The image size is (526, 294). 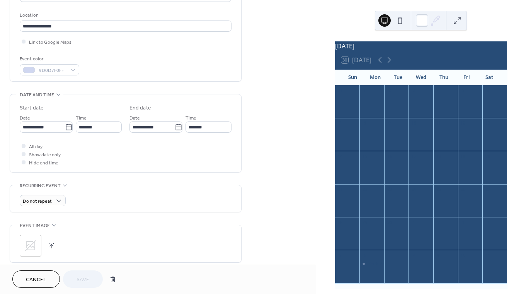 What do you see at coordinates (463, 189) in the screenshot?
I see `div: 26` at bounding box center [463, 189].